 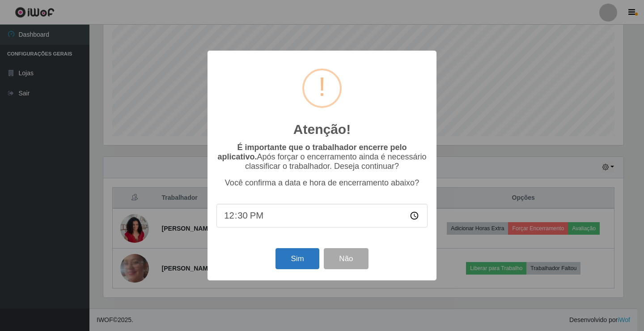 What do you see at coordinates (297, 259) in the screenshot?
I see `button: Sim` at bounding box center [297, 259].